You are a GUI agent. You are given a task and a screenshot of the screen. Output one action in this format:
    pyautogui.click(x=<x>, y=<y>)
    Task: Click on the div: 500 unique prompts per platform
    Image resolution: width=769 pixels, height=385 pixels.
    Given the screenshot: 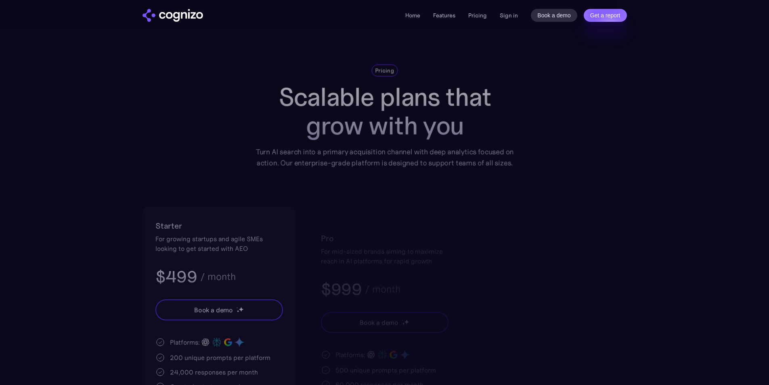 What is the action you would take?
    pyautogui.click(x=386, y=370)
    